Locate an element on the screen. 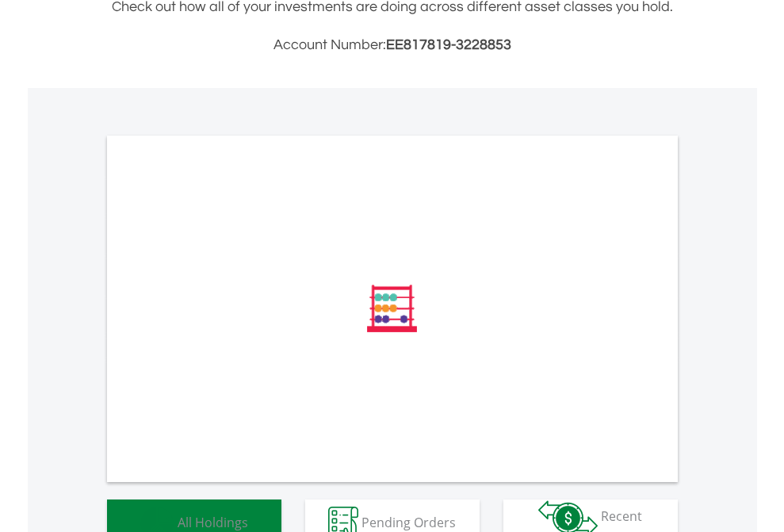 Image resolution: width=784 pixels, height=532 pixels. h3: Account Number: is located at coordinates (392, 45).